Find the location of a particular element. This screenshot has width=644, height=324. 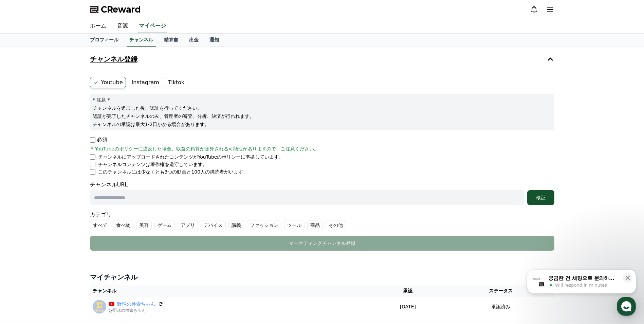

span: * YouTubeのポリシーに違反した場合、収益の精算が除外される可能性がありますので、ご注意ください。 is located at coordinates (205, 149).